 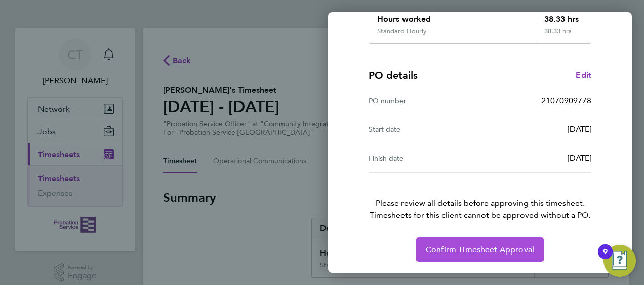 What do you see at coordinates (605, 259) in the screenshot?
I see `div: 9` at bounding box center [605, 259].